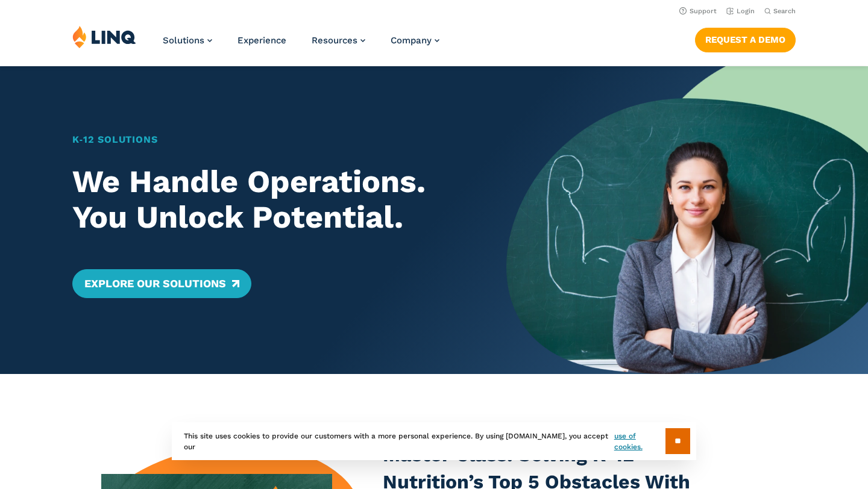 This screenshot has width=868, height=489. I want to click on nav: Primary Navigation, so click(301, 45).